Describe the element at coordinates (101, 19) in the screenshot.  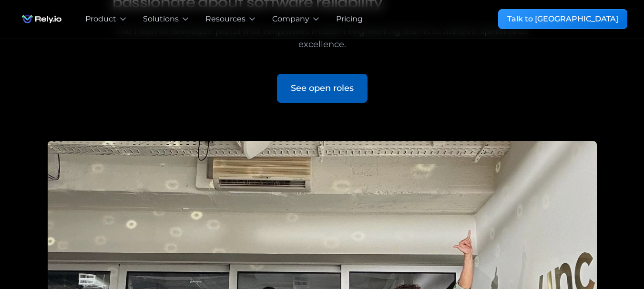
I see `div: Product` at that location.